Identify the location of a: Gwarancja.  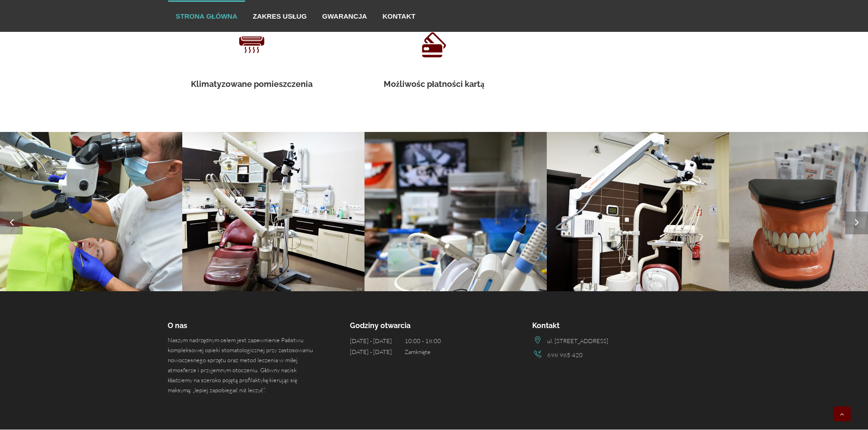
(344, 16).